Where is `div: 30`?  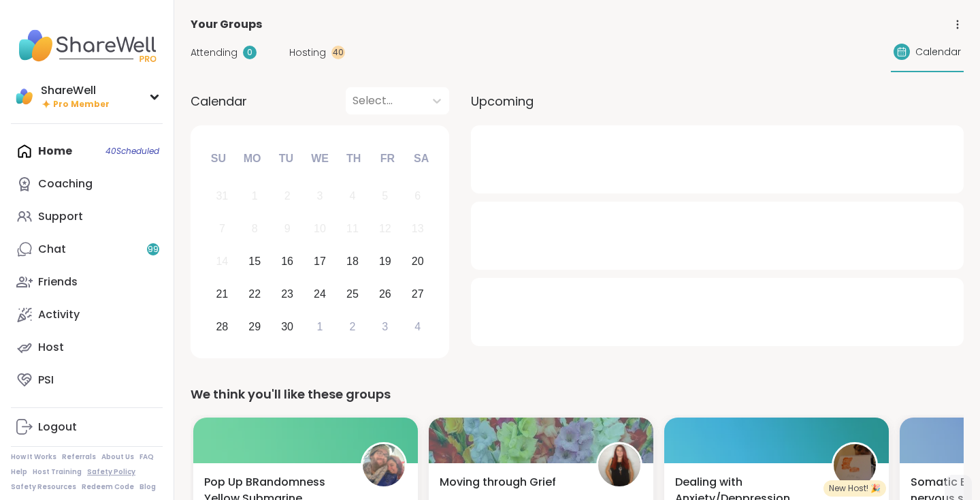 div: 30 is located at coordinates (288, 326).